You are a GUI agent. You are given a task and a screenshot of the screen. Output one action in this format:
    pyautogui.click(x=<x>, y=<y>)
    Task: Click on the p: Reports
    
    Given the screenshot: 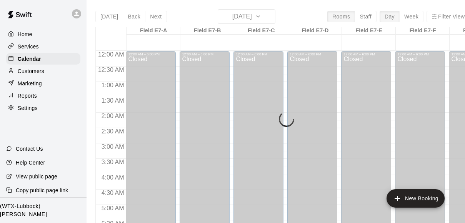 What is the action you would take?
    pyautogui.click(x=27, y=96)
    